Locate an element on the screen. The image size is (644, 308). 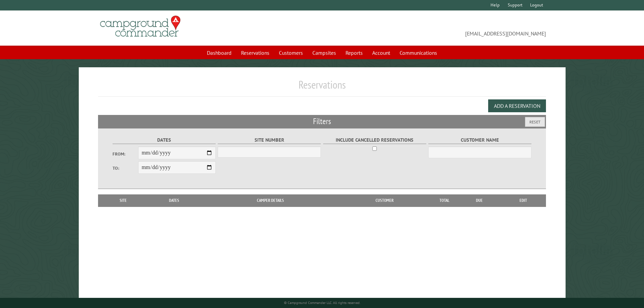
th: Due is located at coordinates (480, 201).